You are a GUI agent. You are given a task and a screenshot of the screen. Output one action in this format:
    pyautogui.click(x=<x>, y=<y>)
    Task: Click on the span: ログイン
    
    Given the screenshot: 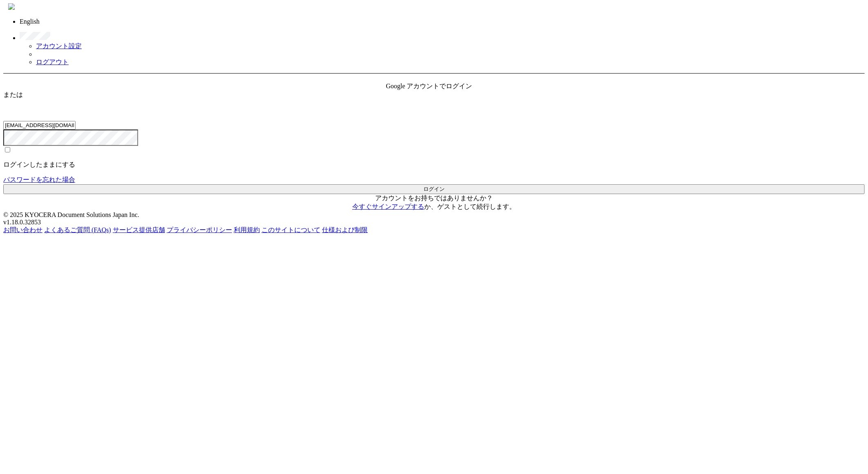 What is the action you would take?
    pyautogui.click(x=17, y=14)
    